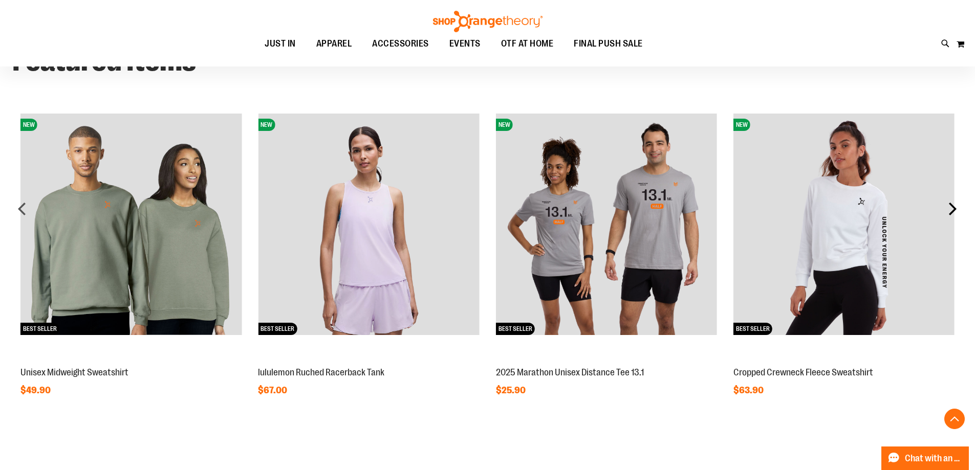 The image size is (975, 470). I want to click on a: Cropped Crewneck Fleece SweatshirtNEWBEST SELLER, so click(844, 360).